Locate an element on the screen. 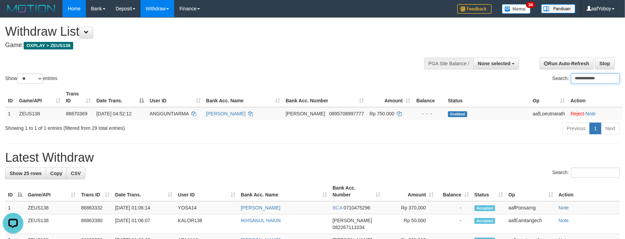 This screenshot has width=625, height=239. label: Show entries is located at coordinates (31, 79).